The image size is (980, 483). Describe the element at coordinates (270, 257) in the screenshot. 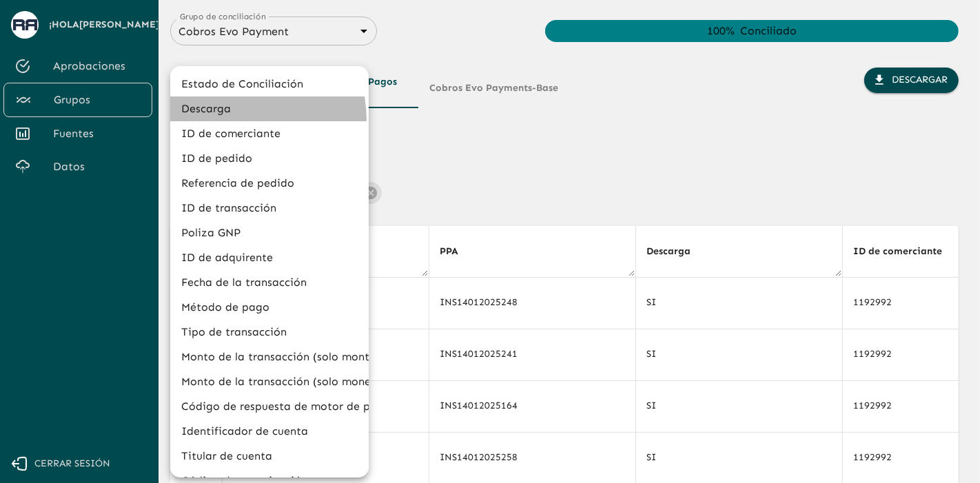

I see `li: ID de adquirente` at that location.